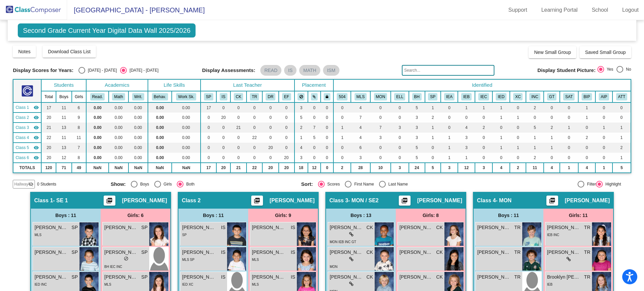  I want to click on td: 7, so click(361, 117).